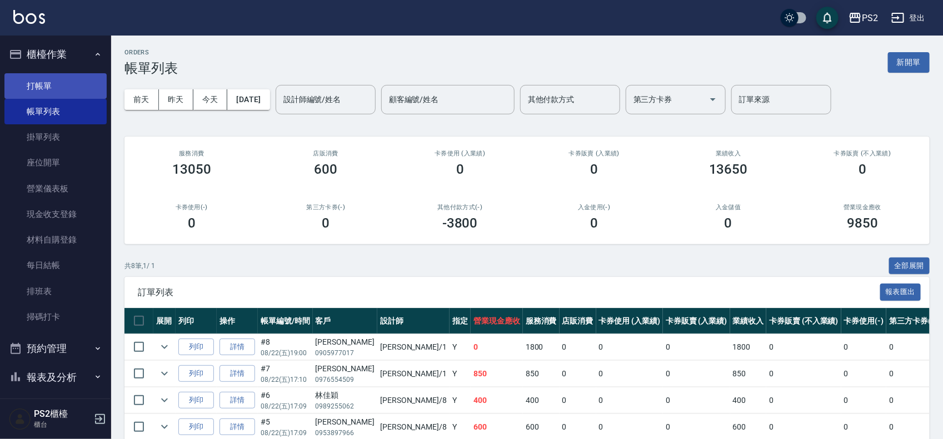 The image size is (943, 439). Describe the element at coordinates (728, 153) in the screenshot. I see `h2: 業績收入` at that location.